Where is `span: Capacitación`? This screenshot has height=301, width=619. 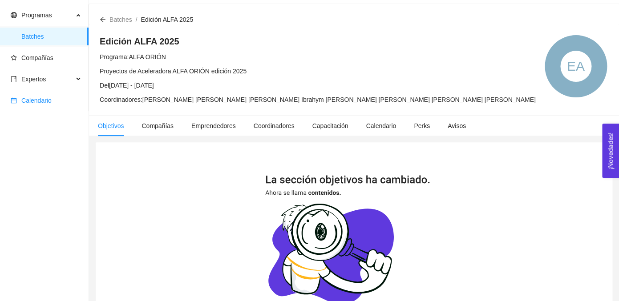 span: Capacitación is located at coordinates (330, 126).